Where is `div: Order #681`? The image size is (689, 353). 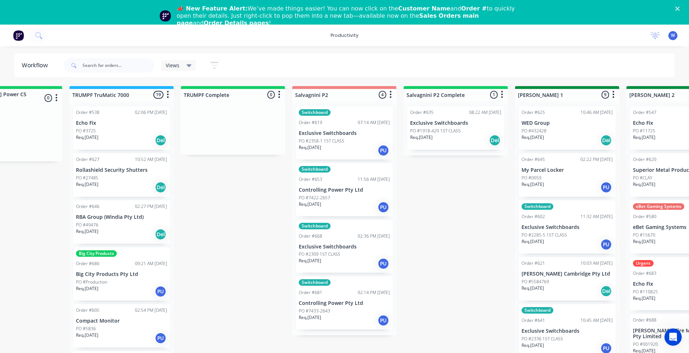 div: Order #681 is located at coordinates (310, 292).